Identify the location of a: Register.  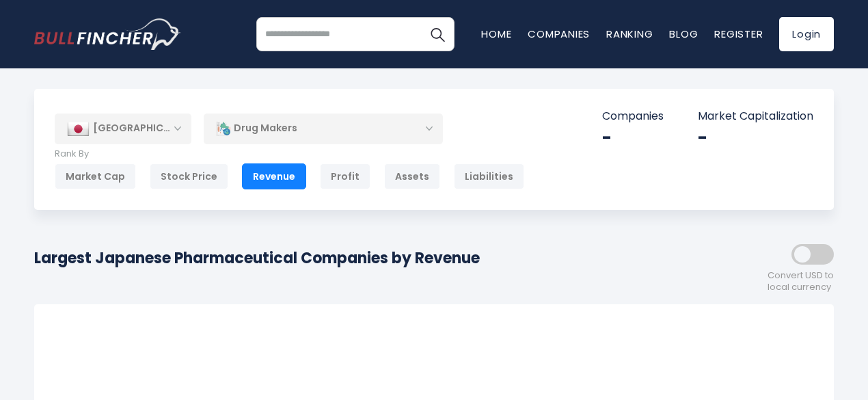
(738, 34).